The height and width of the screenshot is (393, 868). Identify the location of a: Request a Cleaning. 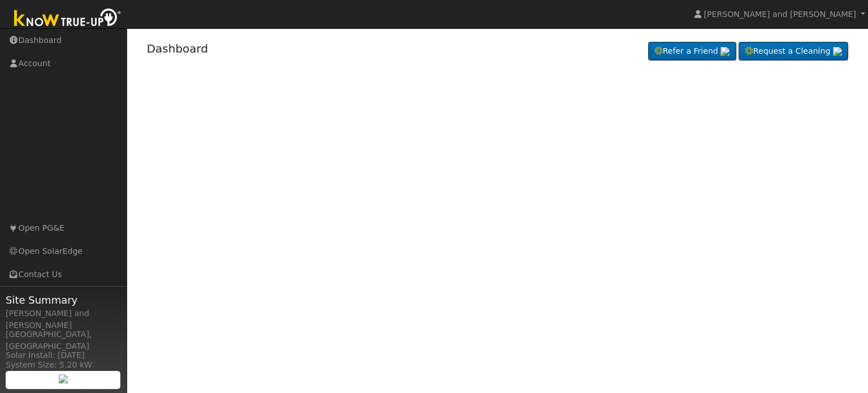
(793, 52).